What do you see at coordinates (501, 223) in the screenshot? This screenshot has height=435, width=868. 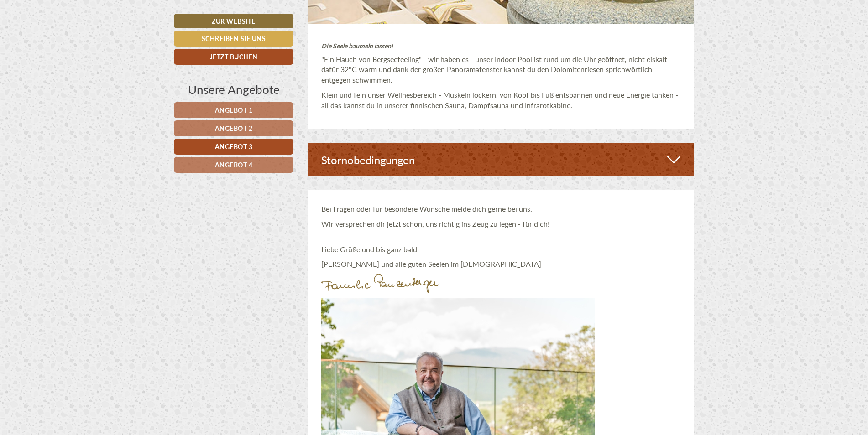 I see `p: Wir versprechen dir jetzt schon, uns richtig ins Zeug zu legen - für dich!` at bounding box center [501, 223].